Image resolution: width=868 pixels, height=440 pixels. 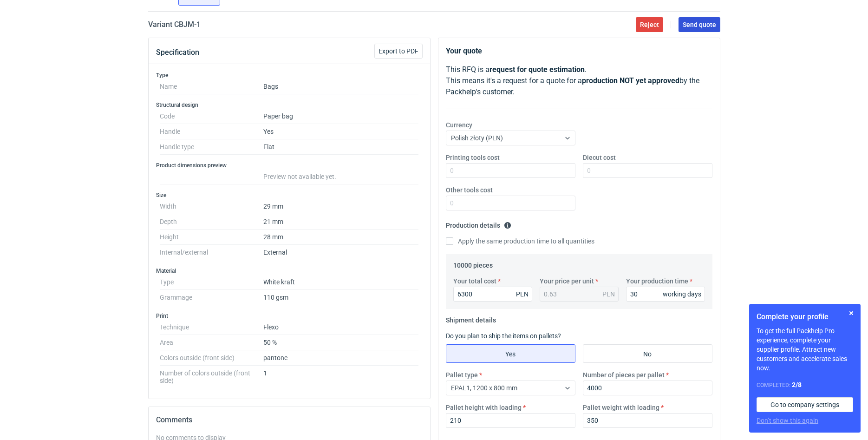 What do you see at coordinates (341, 116) in the screenshot?
I see `dd: Paper bag` at bounding box center [341, 116].